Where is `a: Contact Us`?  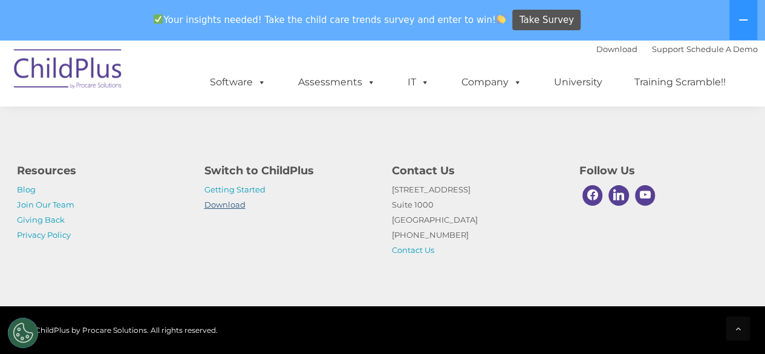 a: Contact Us is located at coordinates (413, 250).